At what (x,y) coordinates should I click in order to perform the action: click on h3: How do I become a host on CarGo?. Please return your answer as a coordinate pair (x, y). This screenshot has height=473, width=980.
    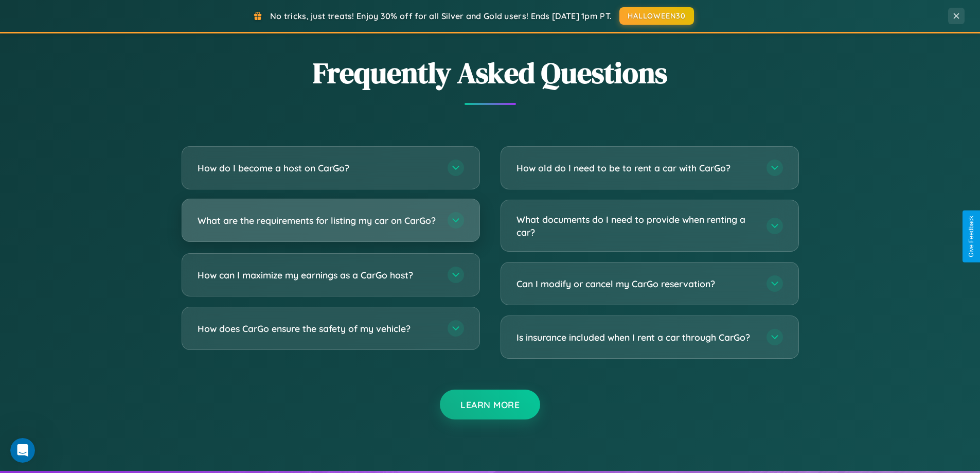
    Looking at the image, I should click on (318, 168).